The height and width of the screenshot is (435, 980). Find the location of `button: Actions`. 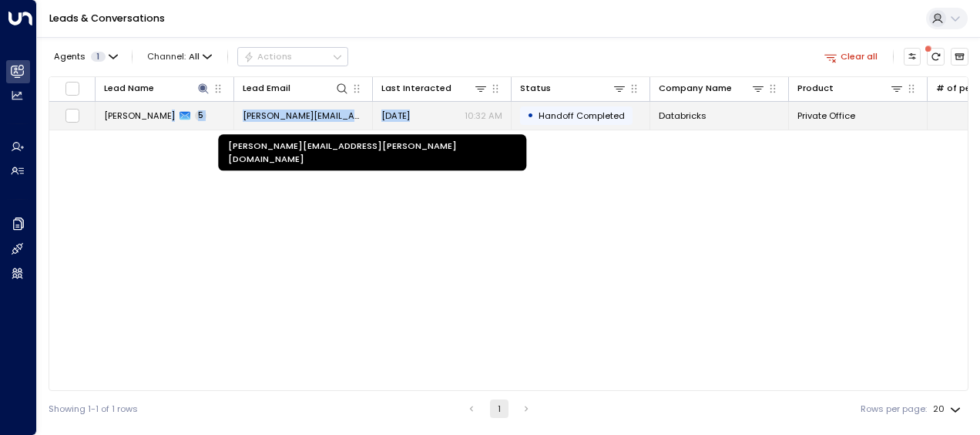

button: Actions is located at coordinates (293, 56).